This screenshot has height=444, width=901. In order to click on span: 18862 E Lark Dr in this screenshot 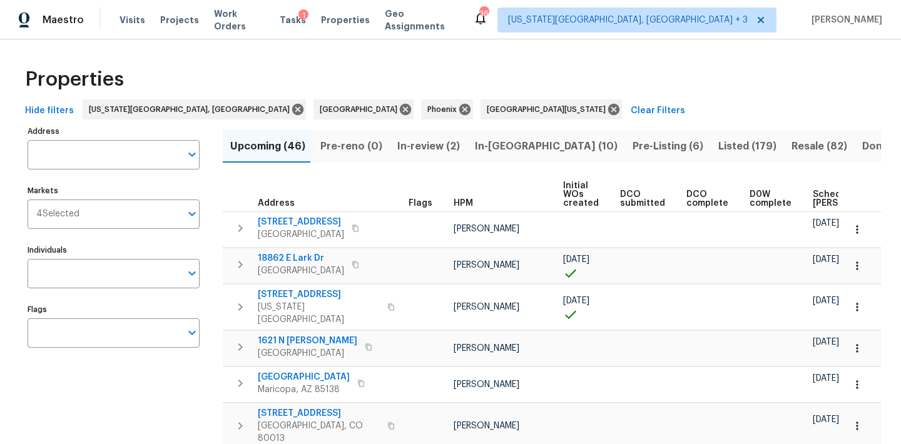, I will do `click(301, 258)`.